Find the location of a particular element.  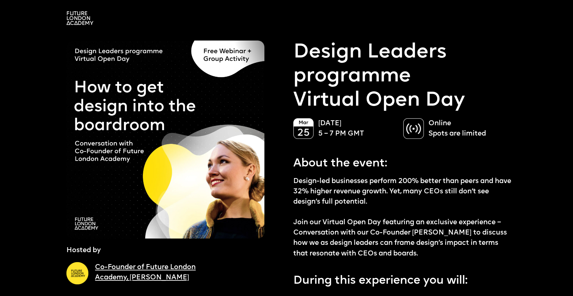

p: Design Leaders programme Virtual Open Day is located at coordinates (403, 76).